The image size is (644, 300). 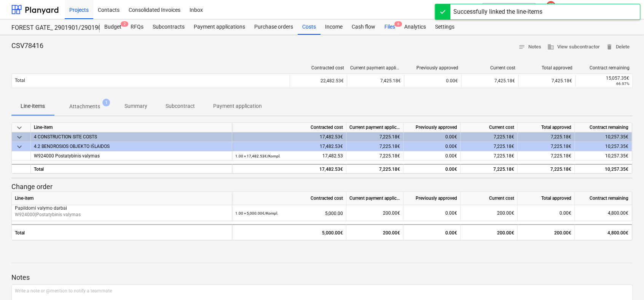 What do you see at coordinates (398, 24) in the screenshot?
I see `span: 6` at bounding box center [398, 24].